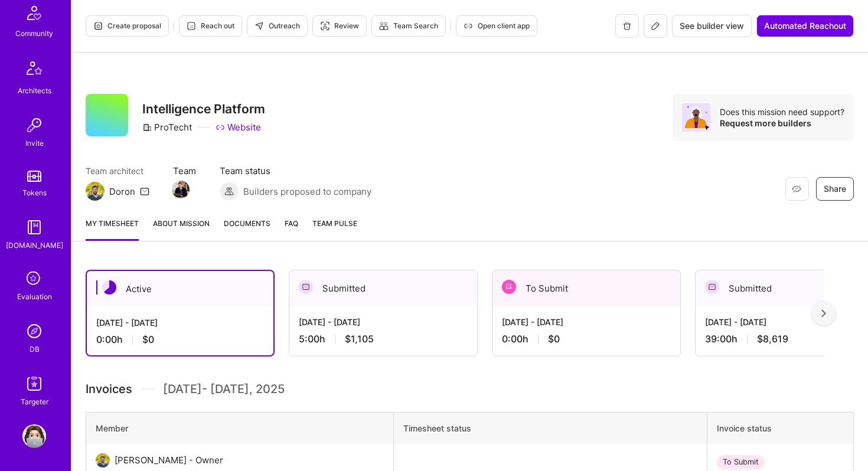  What do you see at coordinates (409, 26) in the screenshot?
I see `button: Team Search` at bounding box center [409, 26].